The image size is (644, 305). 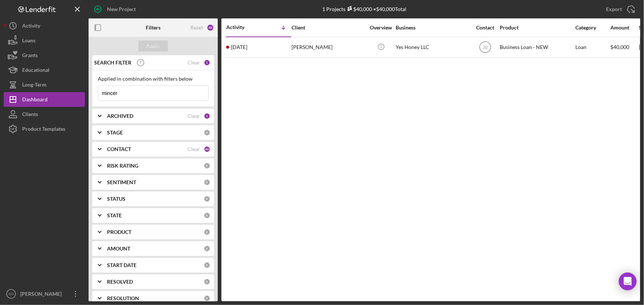 What do you see at coordinates (44, 70) in the screenshot?
I see `a: Educational` at bounding box center [44, 70].